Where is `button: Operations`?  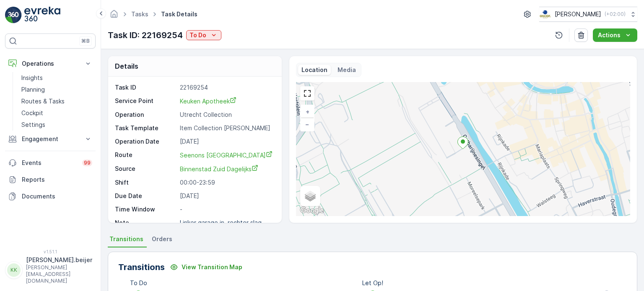
button: Operations is located at coordinates (50, 64).